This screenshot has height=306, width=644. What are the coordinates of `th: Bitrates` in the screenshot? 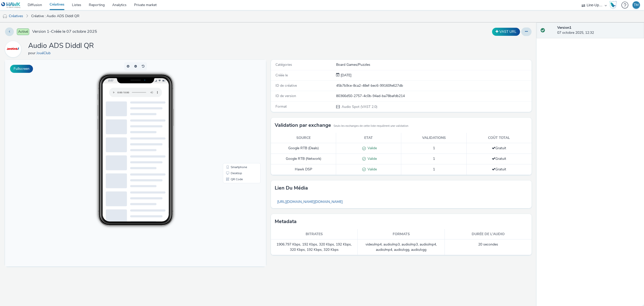 It's located at (314, 234).